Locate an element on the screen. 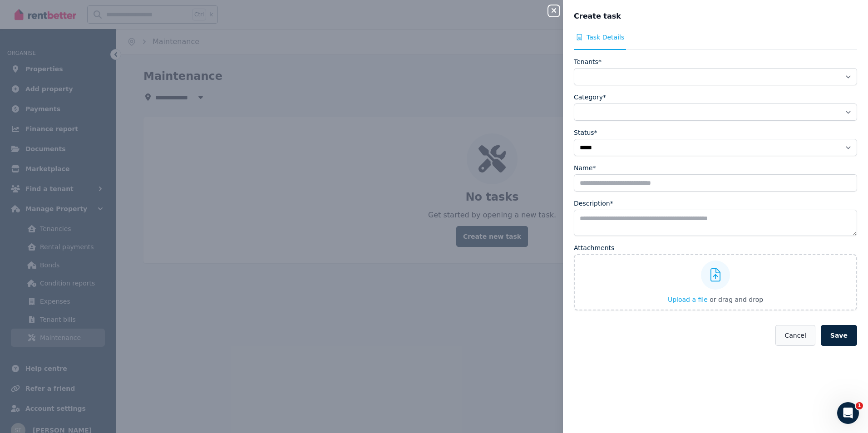 Image resolution: width=868 pixels, height=433 pixels. span: or drag and drop is located at coordinates (736, 300).